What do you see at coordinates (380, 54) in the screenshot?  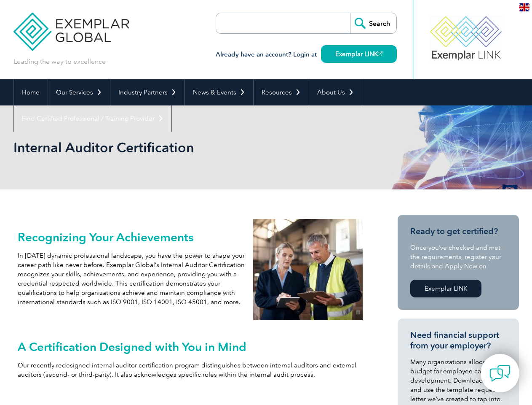 I see `img: open_square.png` at bounding box center [380, 54].